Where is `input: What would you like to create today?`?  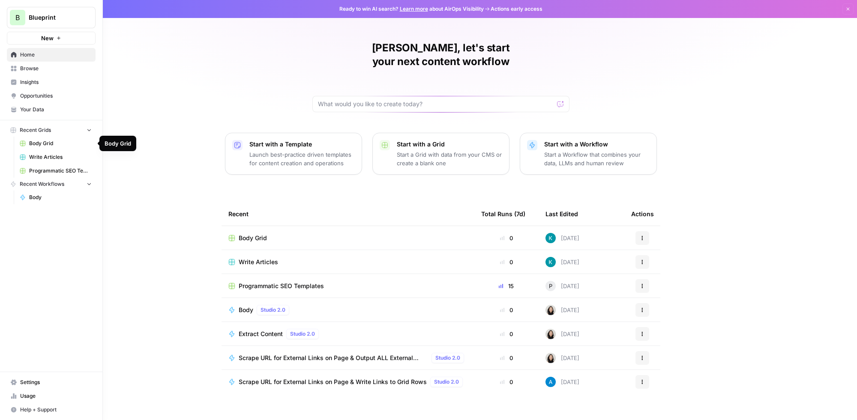 input: What would you like to create today? is located at coordinates (436, 104).